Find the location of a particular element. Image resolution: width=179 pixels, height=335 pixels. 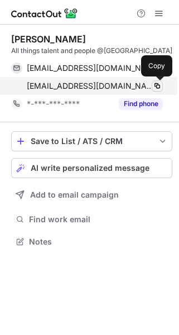

img: ContactOut v5.3.10 is located at coordinates (45, 13).